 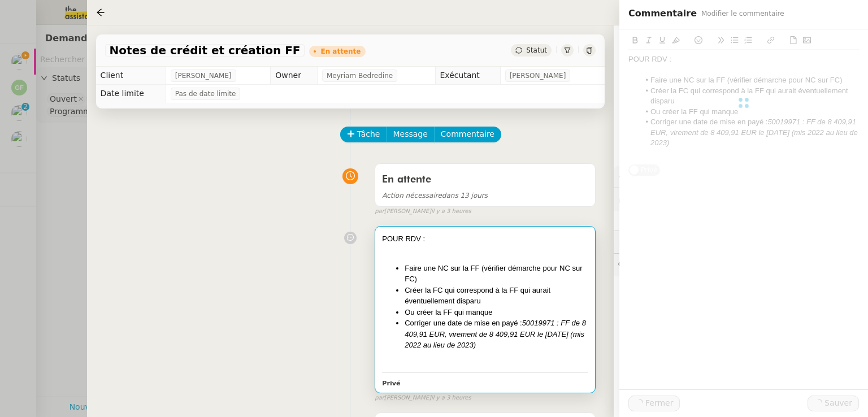 I want to click on span: Créer la FC qui correspond à la FF qui aurait éventuellement disparu, so click(x=478, y=295).